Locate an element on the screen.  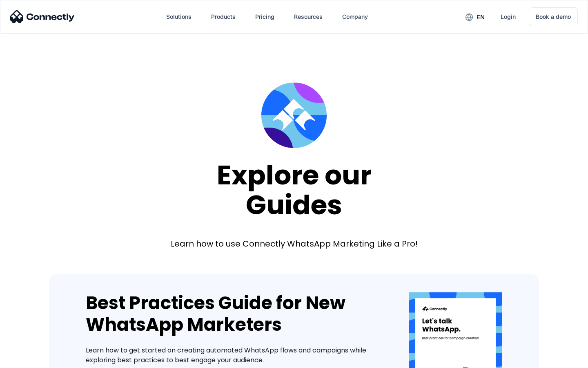
div: Learn how to use Connectly WhatsApp Marketing Like a Pro! is located at coordinates (294, 244).